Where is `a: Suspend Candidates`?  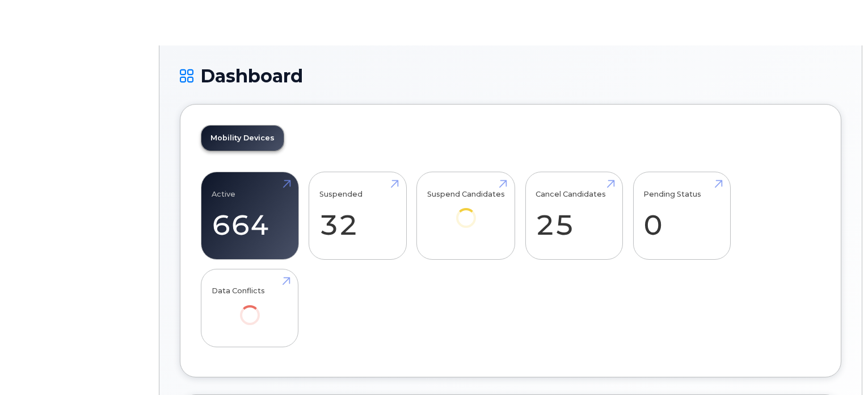
a: Suspend Candidates is located at coordinates (466, 211).